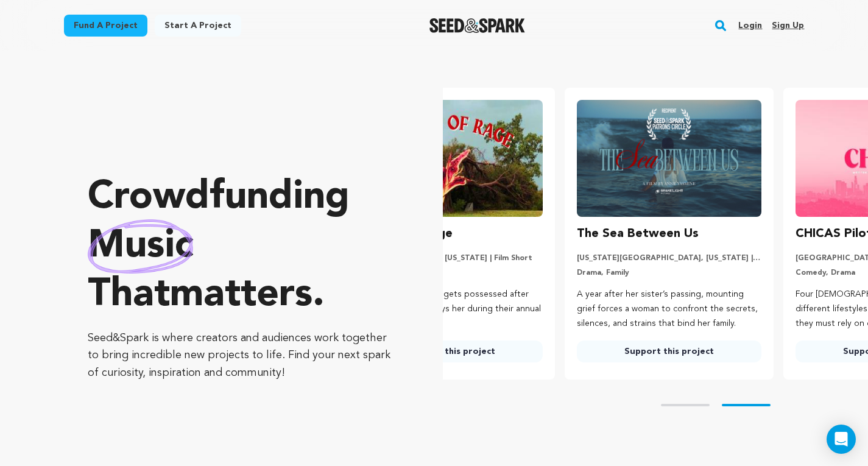  Describe the element at coordinates (106, 25) in the screenshot. I see `a: Fund a project` at that location.